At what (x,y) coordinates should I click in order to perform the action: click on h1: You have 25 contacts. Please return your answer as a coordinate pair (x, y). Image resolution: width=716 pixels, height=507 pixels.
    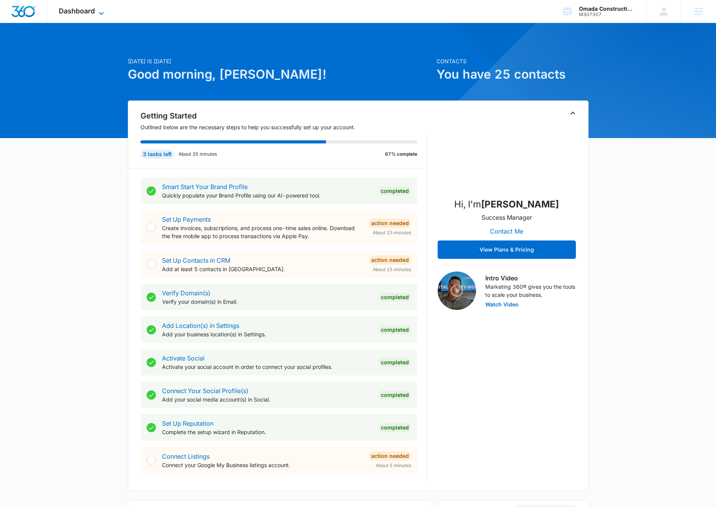
    Looking at the image, I should click on (512, 74).